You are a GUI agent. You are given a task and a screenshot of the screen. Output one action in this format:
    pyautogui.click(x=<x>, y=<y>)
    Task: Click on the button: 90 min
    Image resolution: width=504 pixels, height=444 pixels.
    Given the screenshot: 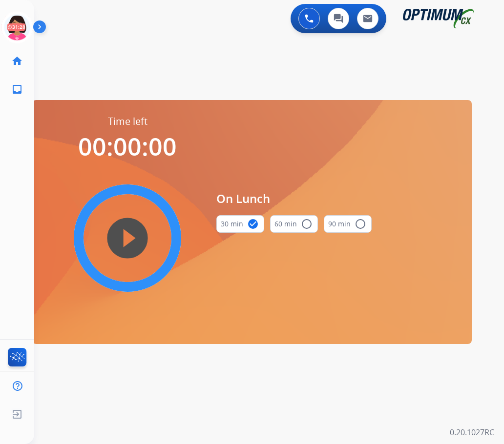 What is the action you would take?
    pyautogui.click(x=348, y=224)
    